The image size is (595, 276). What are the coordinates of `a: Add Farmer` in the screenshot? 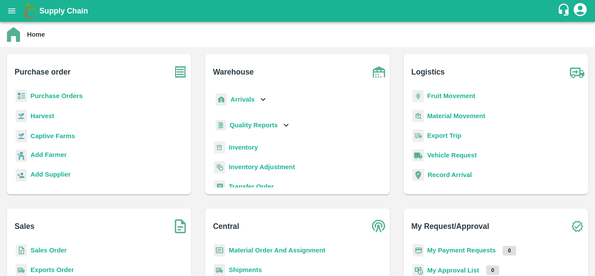 It's located at (48, 155).